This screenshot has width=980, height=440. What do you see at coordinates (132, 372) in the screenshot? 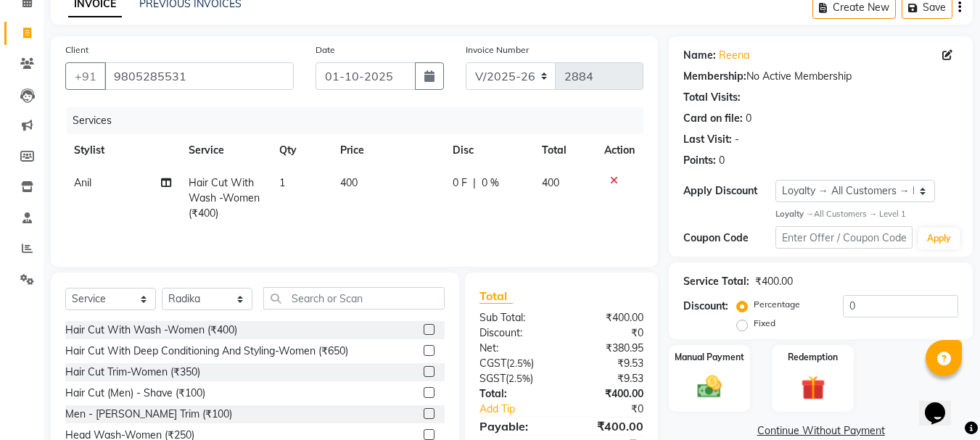
I see `div: Hair Cut Trim-Women (₹350)` at bounding box center [132, 372].